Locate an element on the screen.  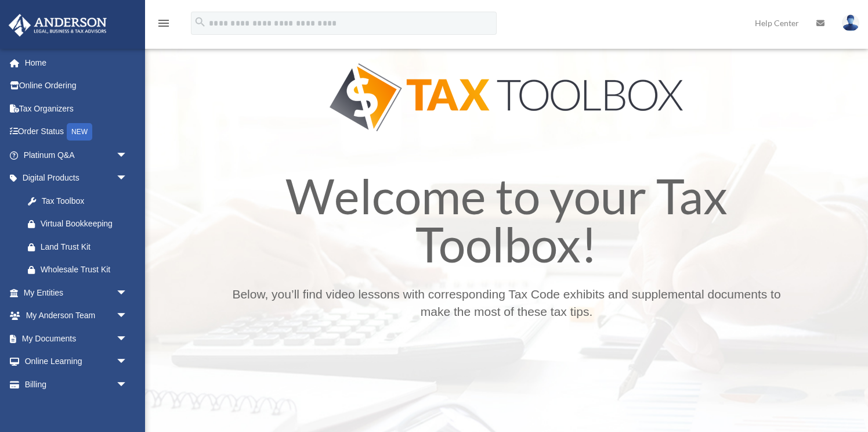
div: NEW is located at coordinates (79, 132).